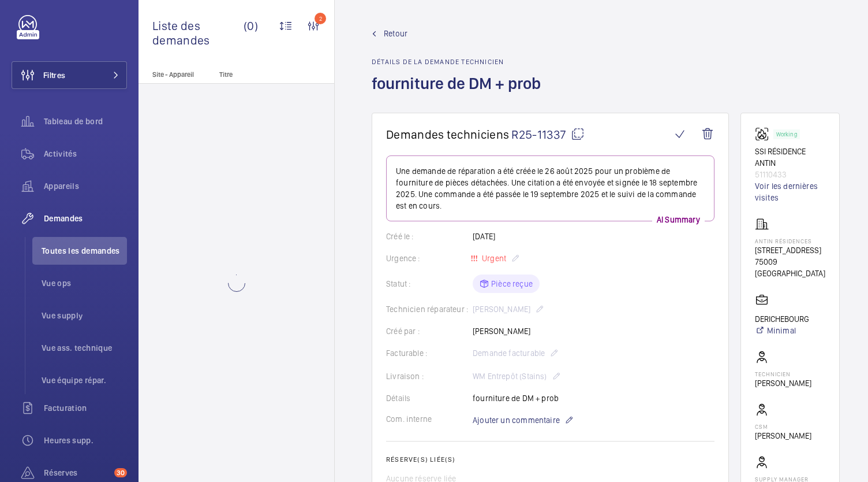 The height and width of the screenshot is (482, 868). Describe the element at coordinates (790, 241) in the screenshot. I see `p: Antin résidences` at that location.